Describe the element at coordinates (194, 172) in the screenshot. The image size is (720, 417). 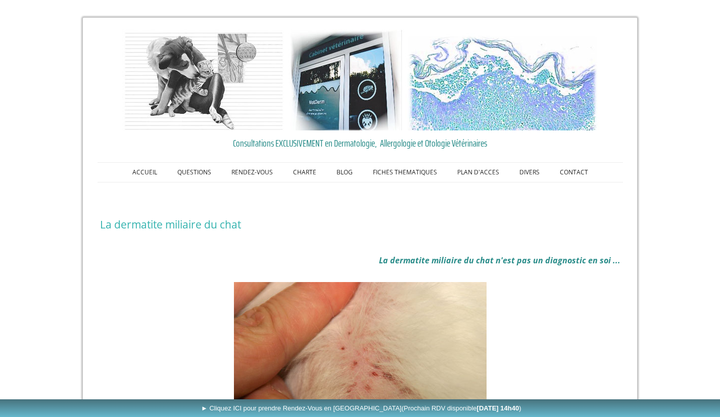
I see `a: QUESTIONS` at that location.